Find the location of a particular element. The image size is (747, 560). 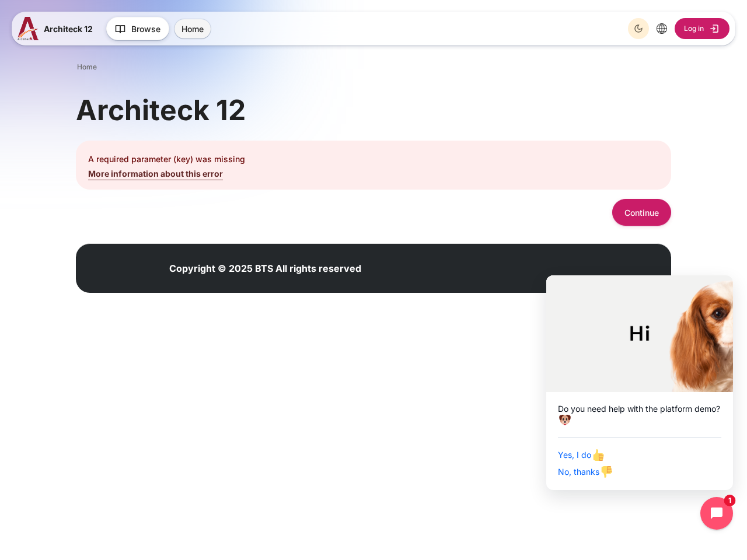

span: Log in is located at coordinates (694, 29).